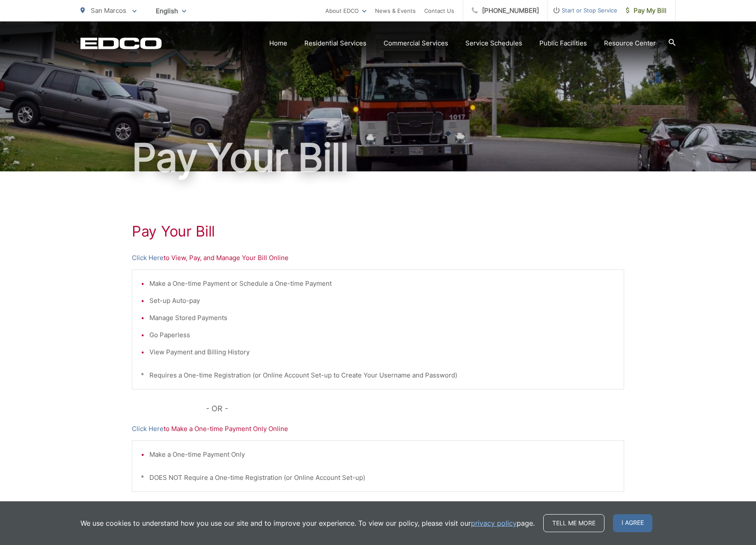  Describe the element at coordinates (563, 43) in the screenshot. I see `a: Public Facilities` at that location.